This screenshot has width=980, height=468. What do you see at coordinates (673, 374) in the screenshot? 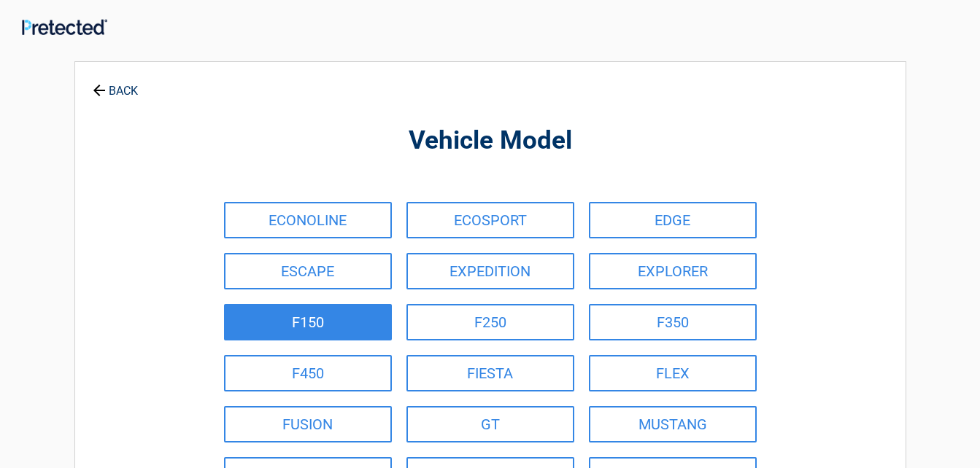
I see `a: FLEX` at bounding box center [673, 374].